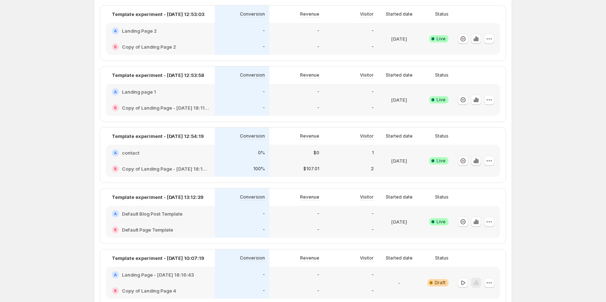 The width and height of the screenshot is (606, 302). What do you see at coordinates (149, 47) in the screenshot?
I see `h2: Copy of Landing Page 2` at bounding box center [149, 47].